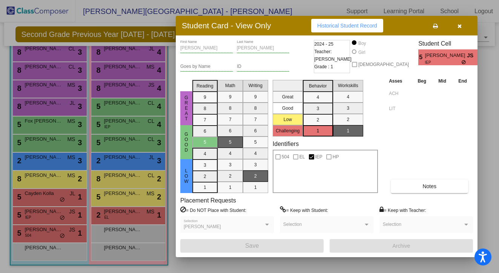  Describe the element at coordinates (347, 26) in the screenshot. I see `button: Historical Student Record` at that location.